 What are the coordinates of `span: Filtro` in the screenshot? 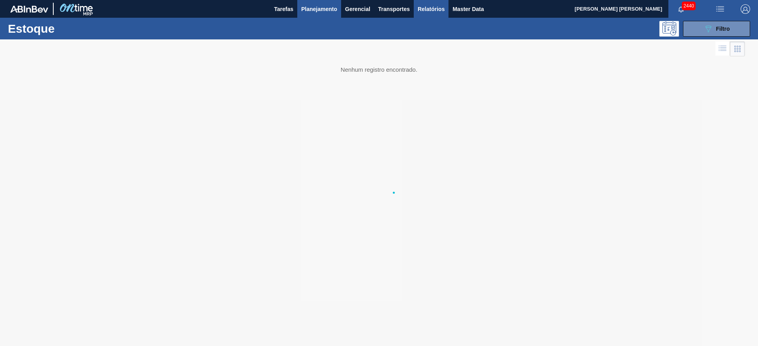 It's located at (722, 29).